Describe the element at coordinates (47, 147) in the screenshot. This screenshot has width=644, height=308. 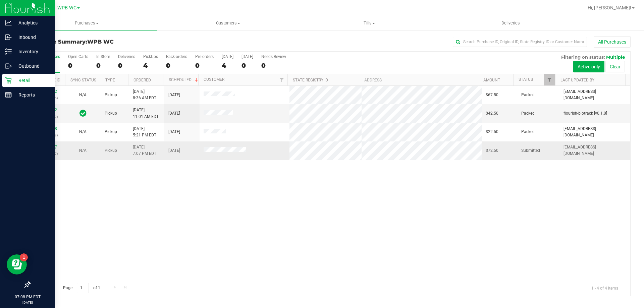
I see `a: 11820687` at that location.